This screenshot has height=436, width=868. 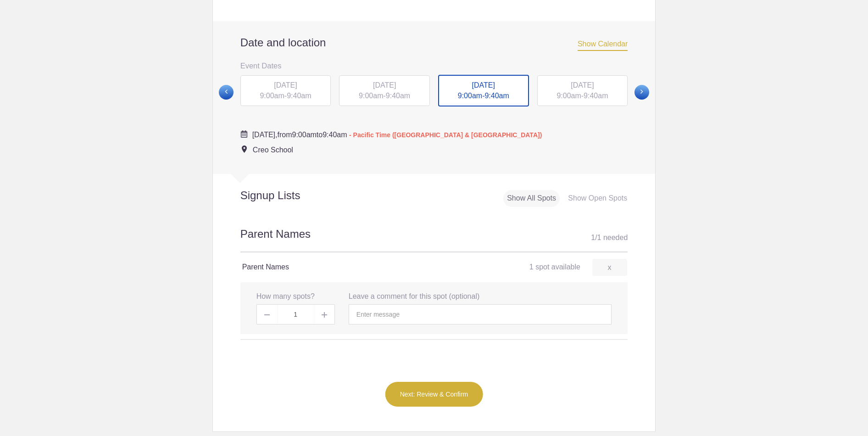 I want to click on h3: Event Dates, so click(x=434, y=66).